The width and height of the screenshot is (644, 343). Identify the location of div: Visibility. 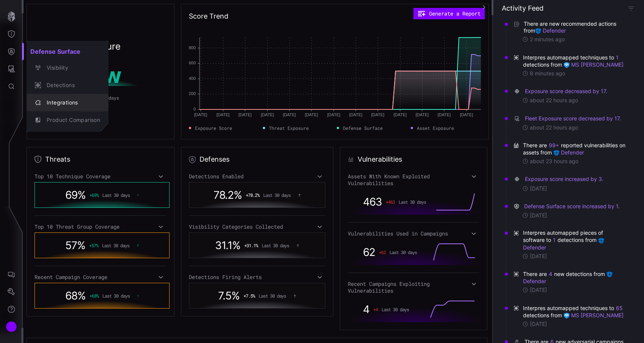
(71, 68).